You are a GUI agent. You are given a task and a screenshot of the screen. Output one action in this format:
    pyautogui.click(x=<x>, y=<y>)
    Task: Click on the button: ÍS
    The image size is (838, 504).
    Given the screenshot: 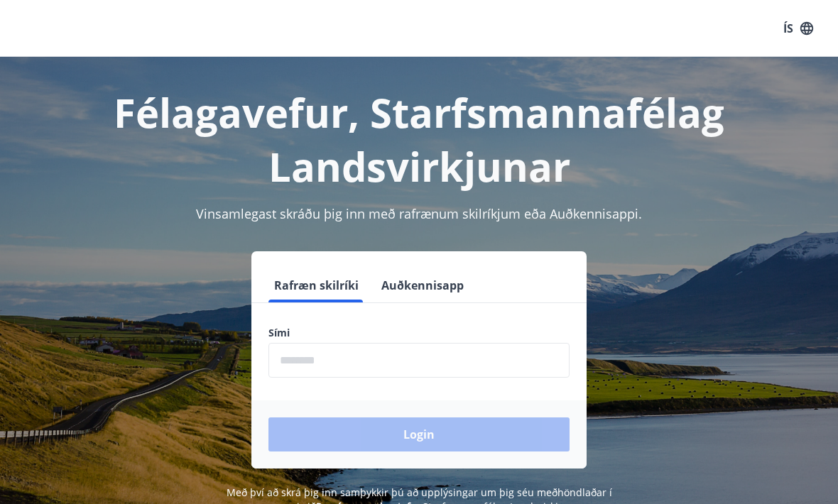 What is the action you would take?
    pyautogui.click(x=798, y=28)
    